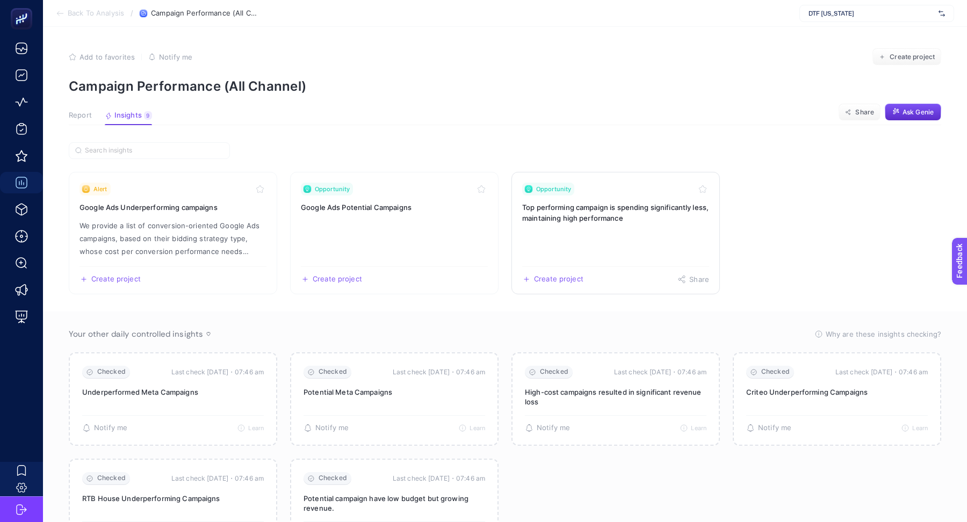 The width and height of the screenshot is (967, 522). What do you see at coordinates (96, 13) in the screenshot?
I see `span: Back To Analysis` at bounding box center [96, 13].